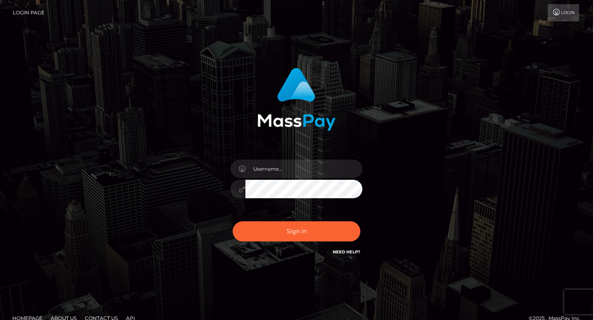  Describe the element at coordinates (296, 99) in the screenshot. I see `img: MassPay Login` at that location.